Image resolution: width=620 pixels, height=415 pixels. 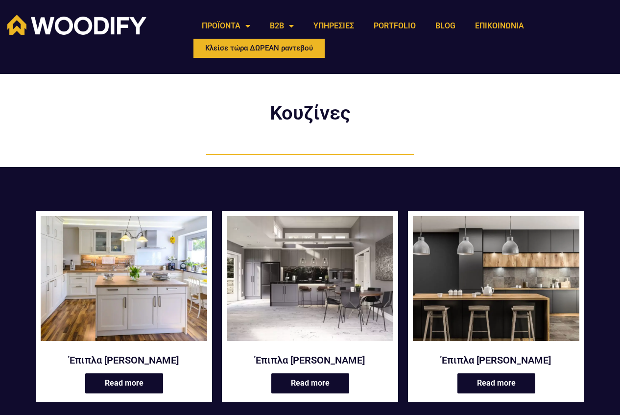 What do you see at coordinates (500, 26) in the screenshot?
I see `a: ΕΠΙΚΟΙΝΩΝΙΑ` at bounding box center [500, 26].